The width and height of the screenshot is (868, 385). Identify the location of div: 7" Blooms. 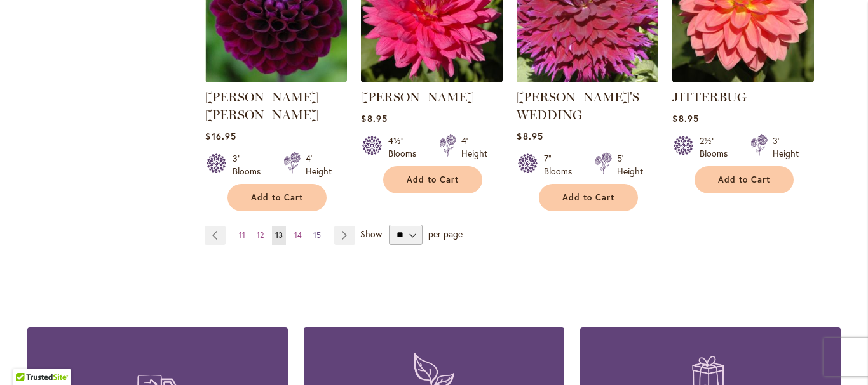
(562, 165).